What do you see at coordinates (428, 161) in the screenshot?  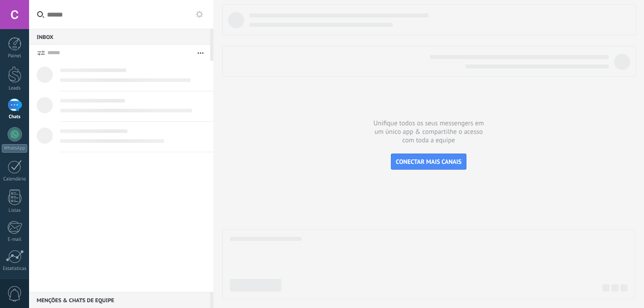 I see `span: CONECTAR MAIS CANAIS` at bounding box center [428, 161].